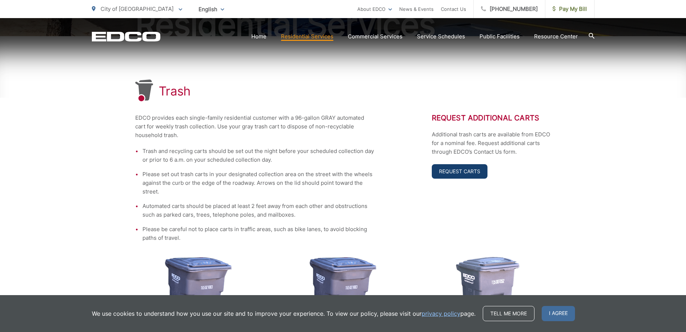  Describe the element at coordinates (416, 9) in the screenshot. I see `a: News & Events` at that location.